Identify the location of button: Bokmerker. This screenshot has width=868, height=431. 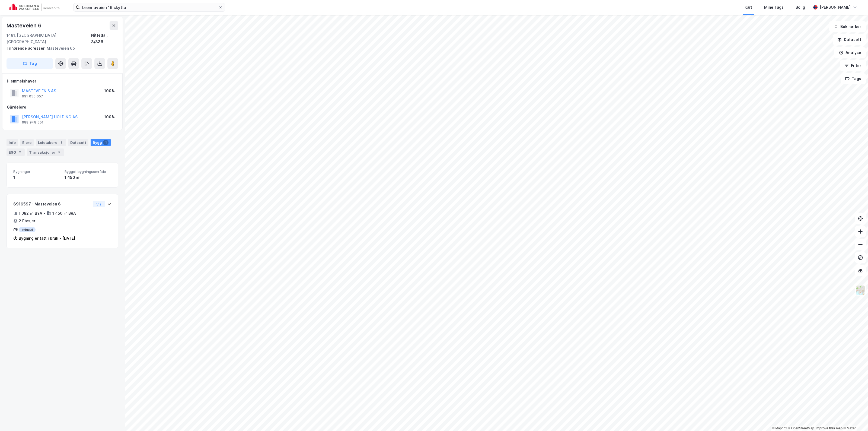
(847, 26).